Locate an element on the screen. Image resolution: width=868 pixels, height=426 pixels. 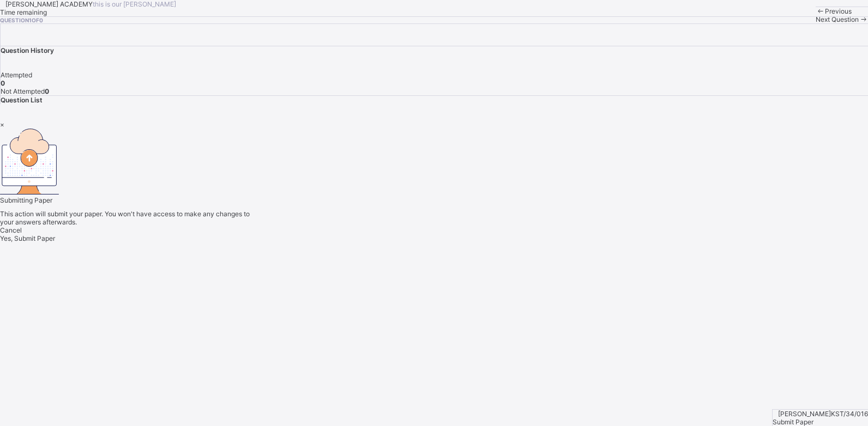
span: Previous is located at coordinates (838, 11).